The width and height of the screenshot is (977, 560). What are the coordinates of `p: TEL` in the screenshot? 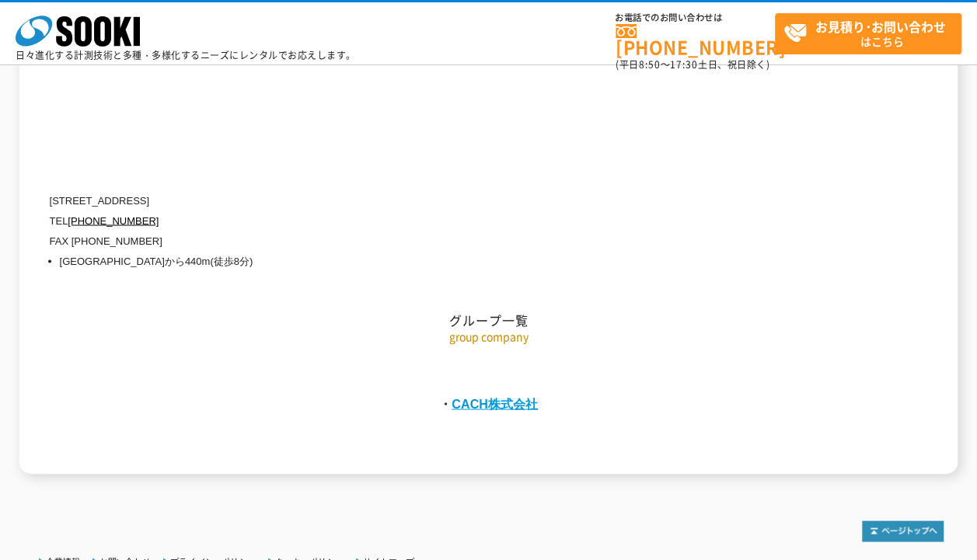 It's located at (422, 221).